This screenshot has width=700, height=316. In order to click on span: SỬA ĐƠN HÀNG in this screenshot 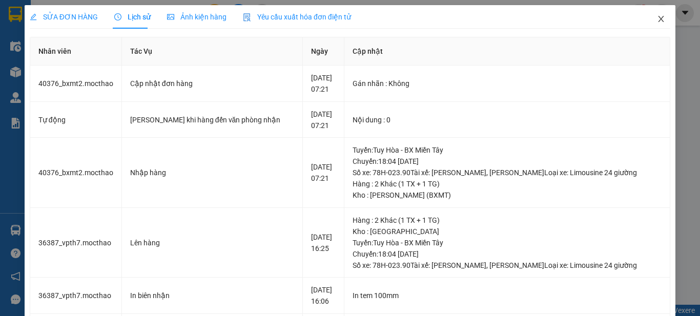, I will do `click(64, 17)`.